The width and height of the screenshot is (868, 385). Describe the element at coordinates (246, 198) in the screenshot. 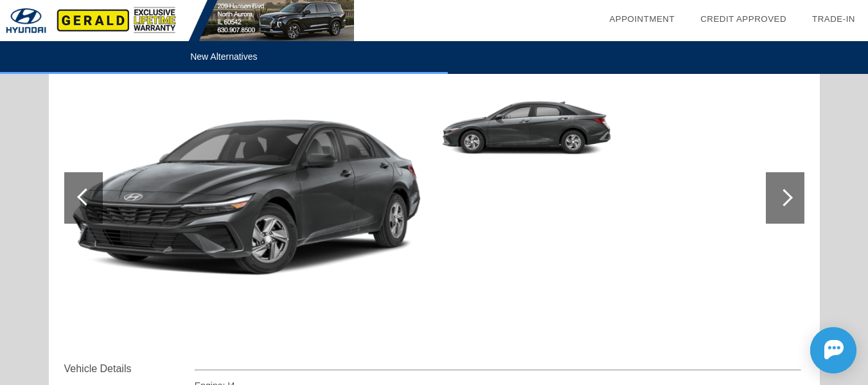

I see `img: hyundai_25elantrase_angularfront_ecotronicgraypearl` at that location.